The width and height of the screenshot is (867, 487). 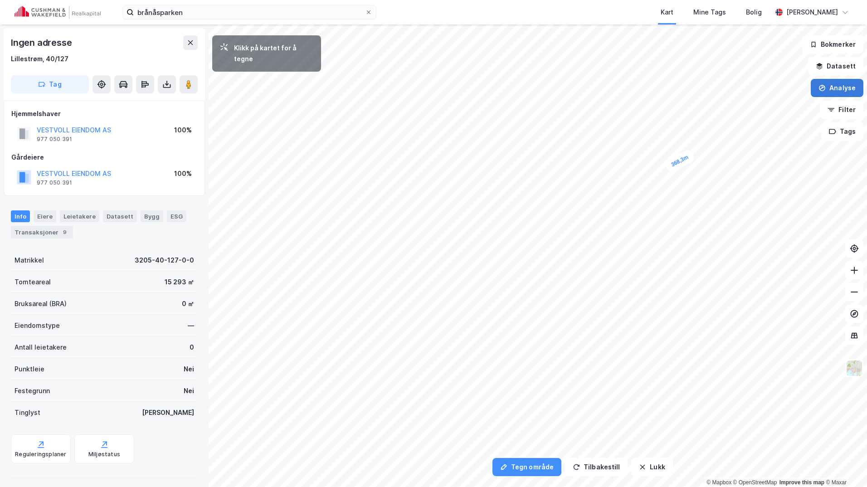 What do you see at coordinates (104, 454) in the screenshot?
I see `div: Miljøstatus` at bounding box center [104, 454].